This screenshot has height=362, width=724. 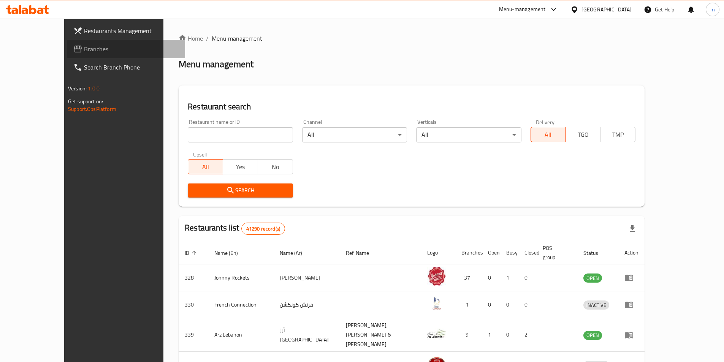 I want to click on td: فرنش كونكشن, so click(x=307, y=305).